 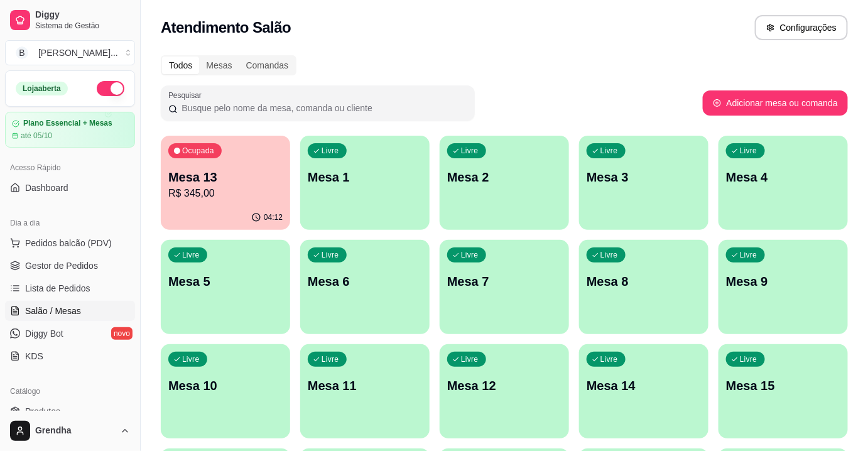 What do you see at coordinates (365, 177) in the screenshot?
I see `p: Mesa 1` at bounding box center [365, 177].